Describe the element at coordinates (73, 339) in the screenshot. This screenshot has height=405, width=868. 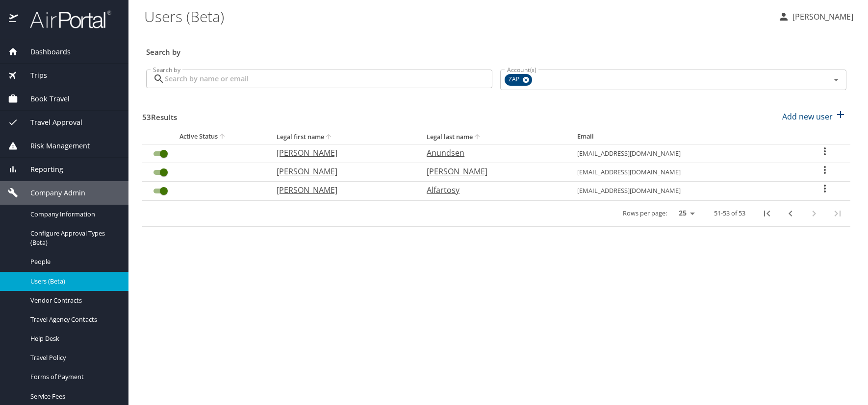
I see `span: Help Desk` at that location.